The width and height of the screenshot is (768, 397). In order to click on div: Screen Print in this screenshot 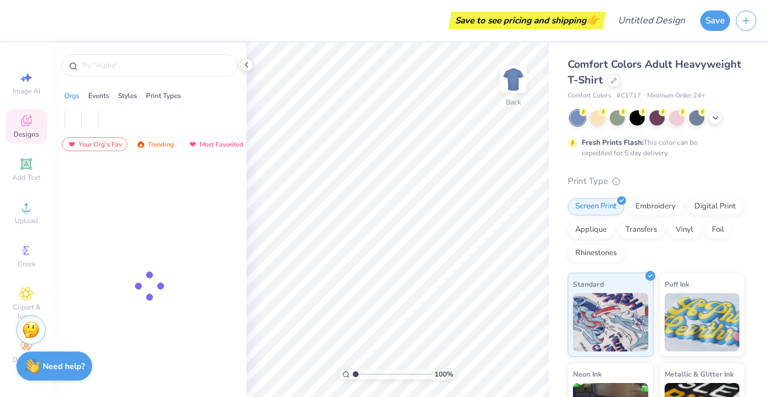, I will do `click(596, 207)`.